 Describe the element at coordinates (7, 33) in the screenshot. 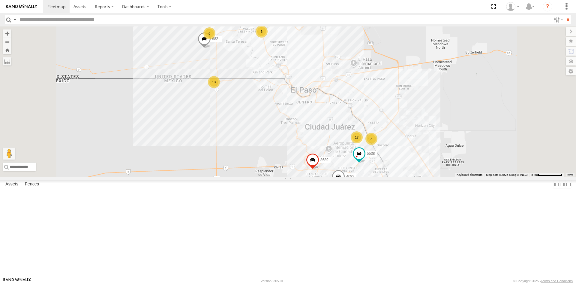

I see `button: Zoom in` at that location.